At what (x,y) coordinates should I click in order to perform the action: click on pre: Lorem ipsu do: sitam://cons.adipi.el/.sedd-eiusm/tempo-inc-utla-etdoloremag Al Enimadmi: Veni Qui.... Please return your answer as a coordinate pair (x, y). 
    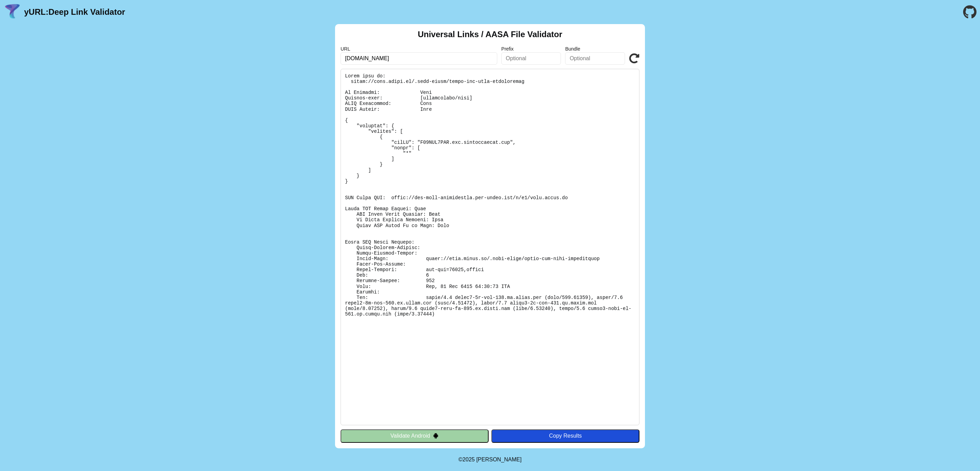
    Looking at the image, I should click on (490, 247).